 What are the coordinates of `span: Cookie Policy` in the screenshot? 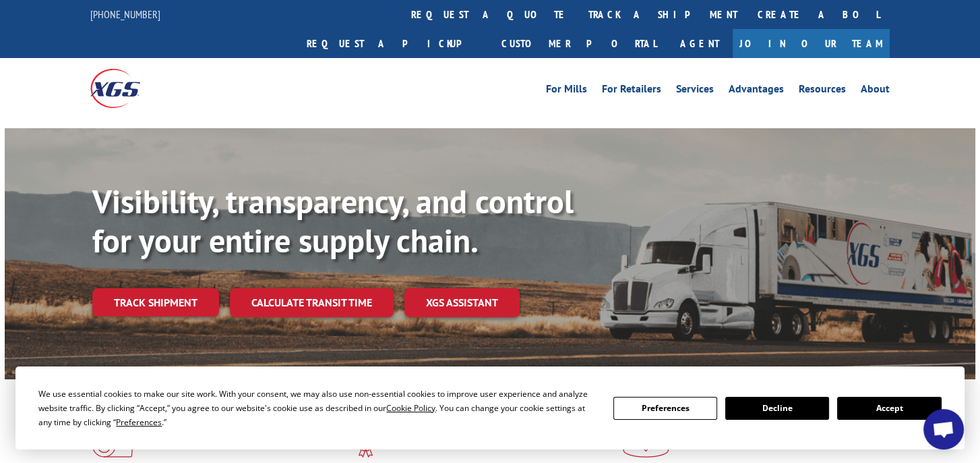 It's located at (411, 407).